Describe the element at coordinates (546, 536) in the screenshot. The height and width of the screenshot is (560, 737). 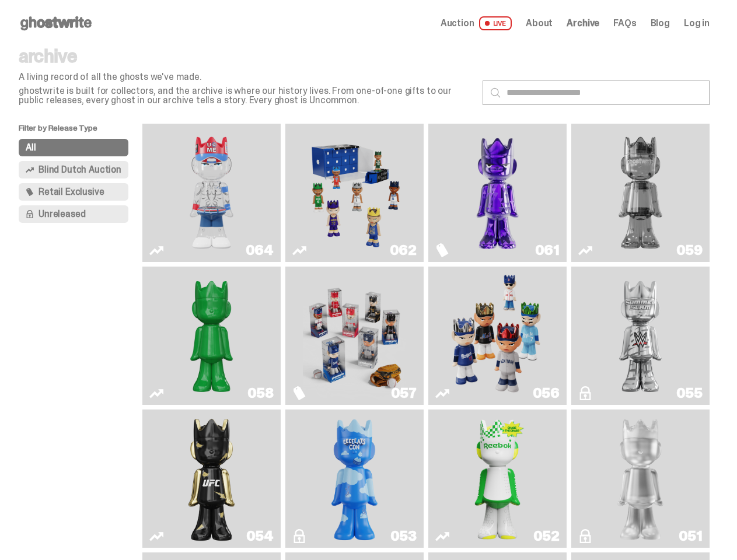
I see `div: 052` at that location.